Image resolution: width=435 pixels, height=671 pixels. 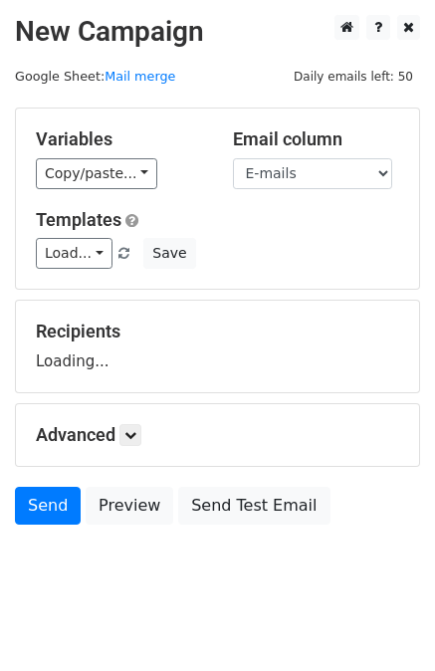 What do you see at coordinates (169, 253) in the screenshot?
I see `button: Save` at bounding box center [169, 253].